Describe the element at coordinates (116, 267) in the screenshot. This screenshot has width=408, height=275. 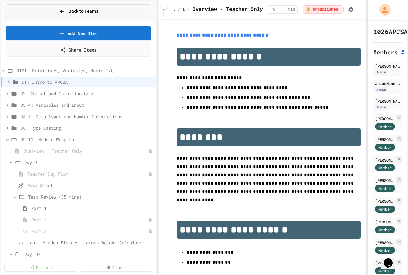
I see `a: Delete` at that location.